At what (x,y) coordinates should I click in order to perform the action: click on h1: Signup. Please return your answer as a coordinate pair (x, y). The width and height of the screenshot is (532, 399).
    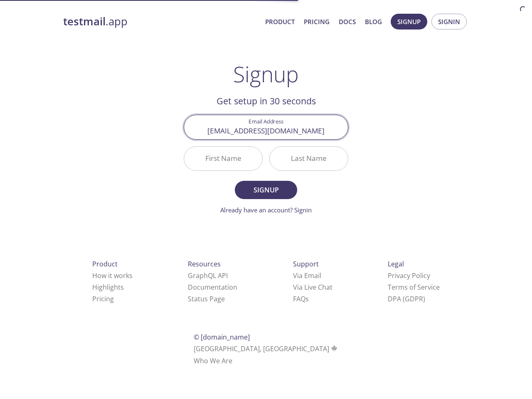
    Looking at the image, I should click on (266, 74).